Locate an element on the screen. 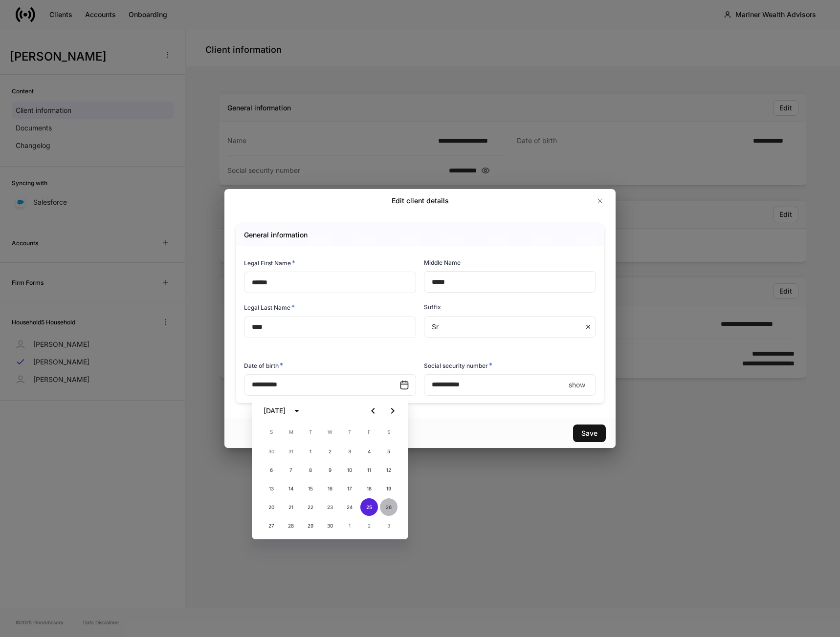 This screenshot has width=840, height=637. h6: Legal Last Name is located at coordinates (270, 307).